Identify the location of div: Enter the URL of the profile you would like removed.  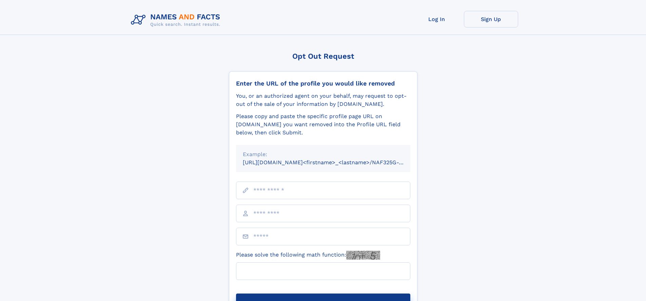
(323, 83).